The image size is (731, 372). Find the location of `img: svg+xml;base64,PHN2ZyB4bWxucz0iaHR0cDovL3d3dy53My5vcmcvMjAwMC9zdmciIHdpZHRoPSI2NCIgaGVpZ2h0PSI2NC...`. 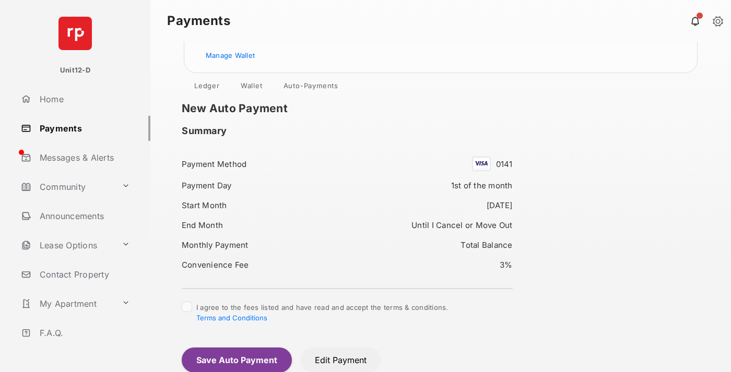

img: svg+xml;base64,PHN2ZyB4bWxucz0iaHR0cDovL3d3dy53My5vcmcvMjAwMC9zdmciIHdpZHRoPSI2NCIgaGVpZ2h0PSI2NC... is located at coordinates (75, 33).